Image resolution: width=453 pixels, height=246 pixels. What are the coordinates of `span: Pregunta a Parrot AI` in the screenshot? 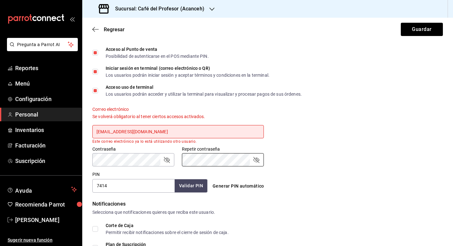 It's located at (42, 45).